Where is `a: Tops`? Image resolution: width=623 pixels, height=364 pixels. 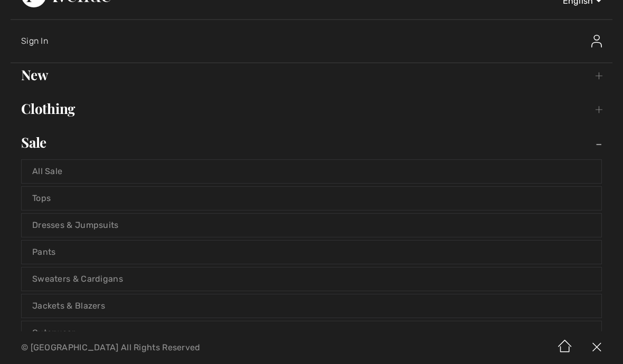 a: Tops is located at coordinates (312, 198).